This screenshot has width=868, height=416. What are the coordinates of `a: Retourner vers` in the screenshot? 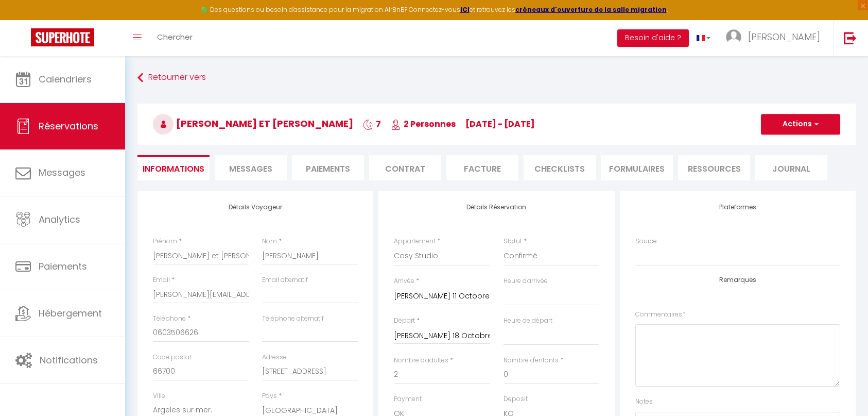 It's located at (496, 78).